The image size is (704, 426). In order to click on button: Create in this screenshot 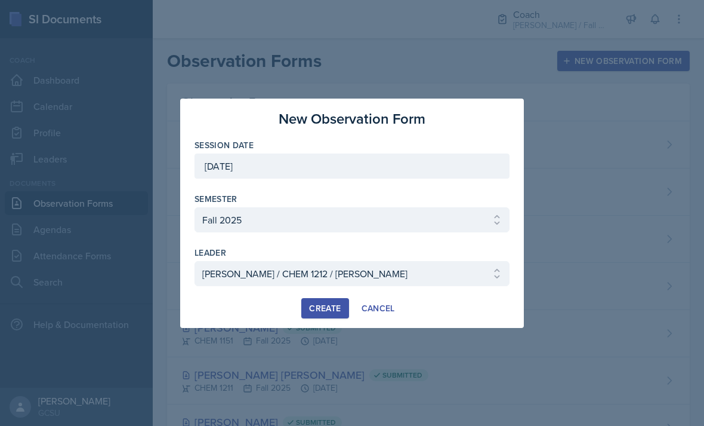, I will do `click(325, 308)`.